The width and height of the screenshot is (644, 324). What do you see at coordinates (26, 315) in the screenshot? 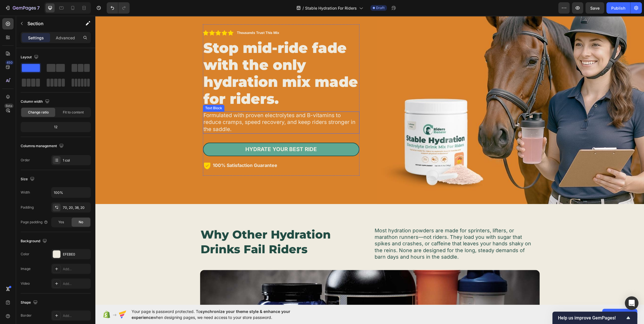
I see `div: Border` at bounding box center [26, 315].